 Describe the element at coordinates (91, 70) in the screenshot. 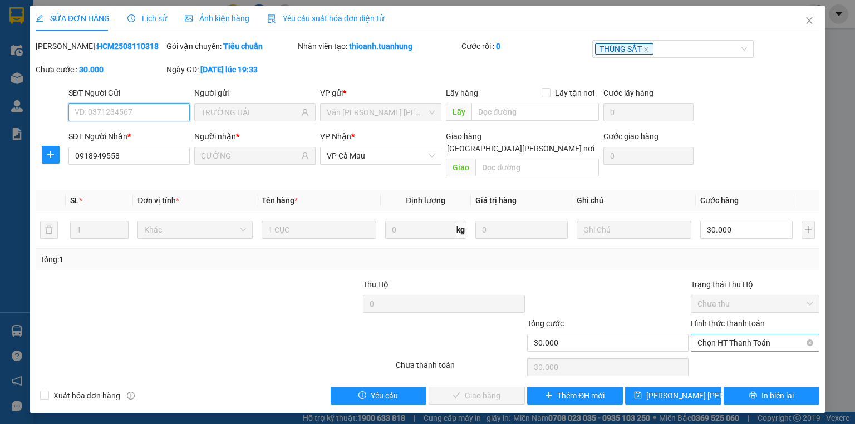

I see `b: 30.000` at that location.